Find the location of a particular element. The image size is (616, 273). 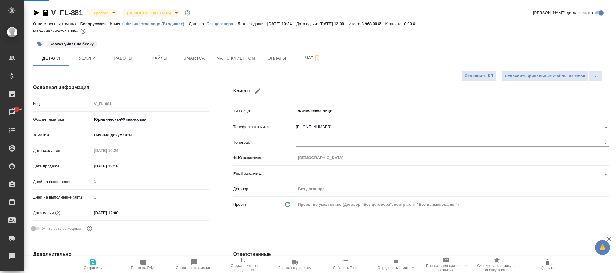

a: Без договора is located at coordinates (222, 23).